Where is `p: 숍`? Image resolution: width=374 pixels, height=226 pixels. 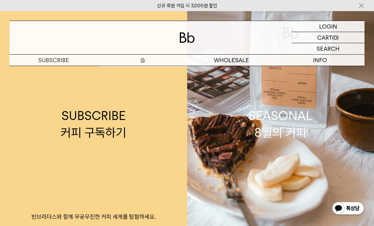 p: 숍 is located at coordinates (143, 60).